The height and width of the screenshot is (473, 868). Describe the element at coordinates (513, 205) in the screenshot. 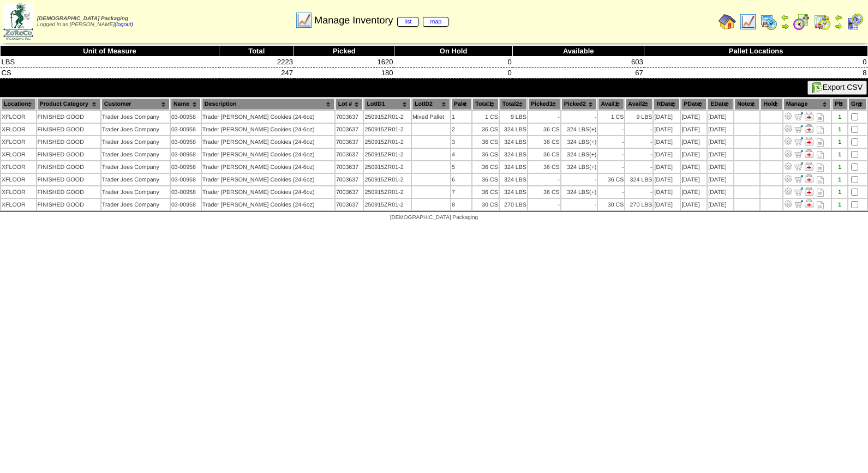

I see `td: 270 LBS` at that location.